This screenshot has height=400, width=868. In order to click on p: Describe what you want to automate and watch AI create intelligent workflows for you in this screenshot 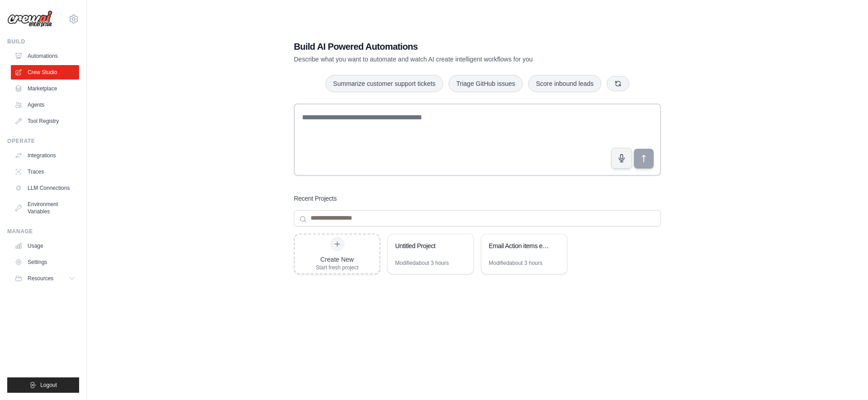, I will do `click(446, 59)`.